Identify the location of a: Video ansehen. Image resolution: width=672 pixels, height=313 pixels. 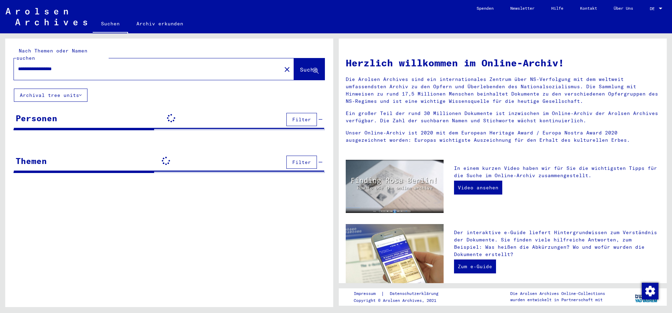
(478, 187).